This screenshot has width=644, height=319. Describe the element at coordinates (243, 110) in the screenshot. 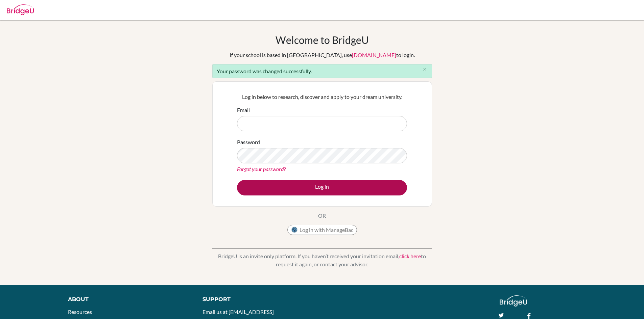

I see `label: Email` at that location.